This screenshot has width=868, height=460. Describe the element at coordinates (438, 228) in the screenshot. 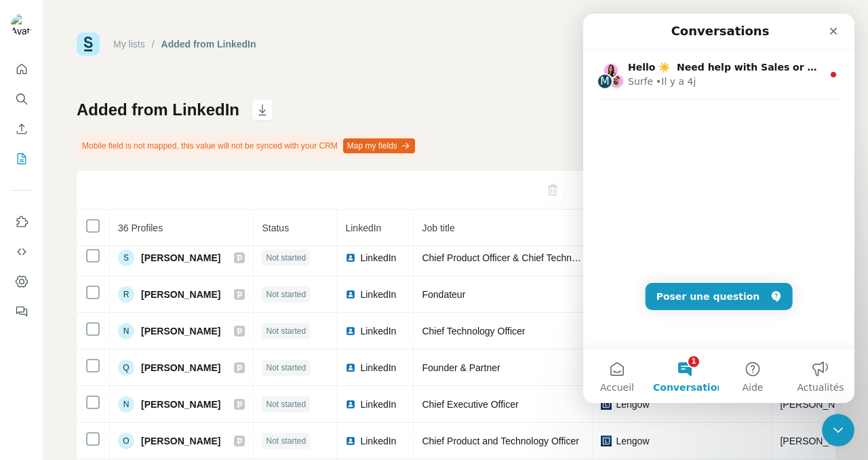

I see `span: Job title` at that location.